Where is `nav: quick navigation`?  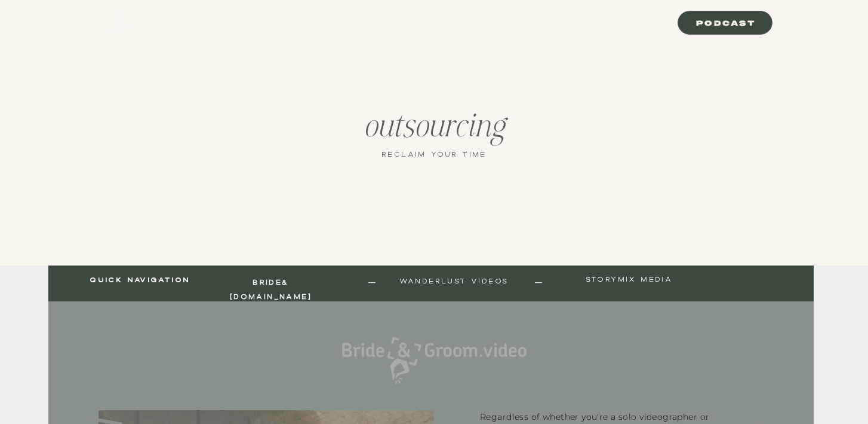 nav: quick navigation is located at coordinates (140, 282).